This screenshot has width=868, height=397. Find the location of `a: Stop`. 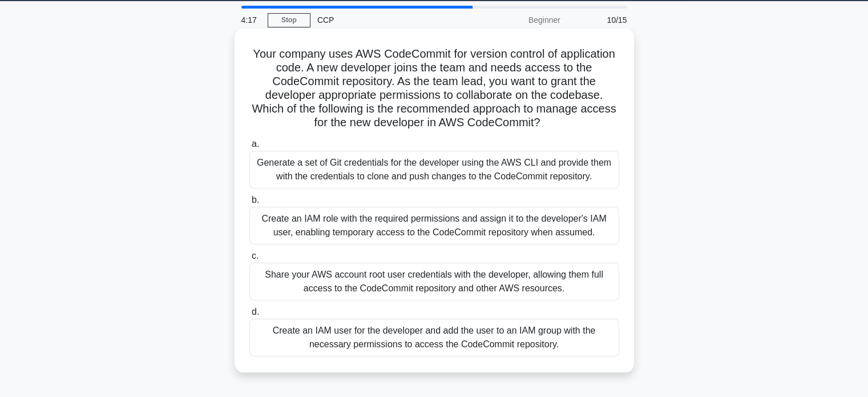

a: Stop is located at coordinates (289, 20).